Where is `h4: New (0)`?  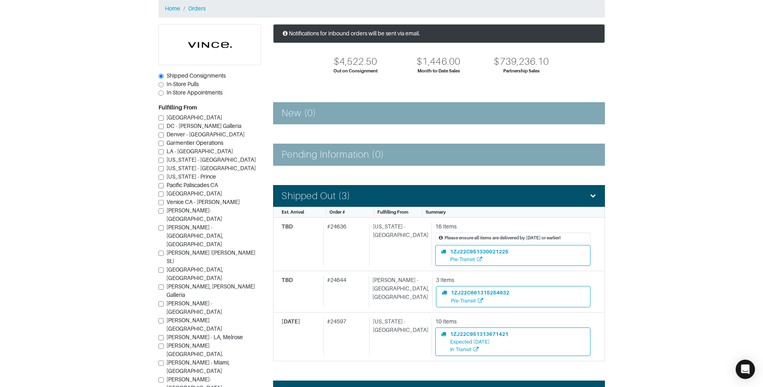 h4: New (0) is located at coordinates (299, 113).